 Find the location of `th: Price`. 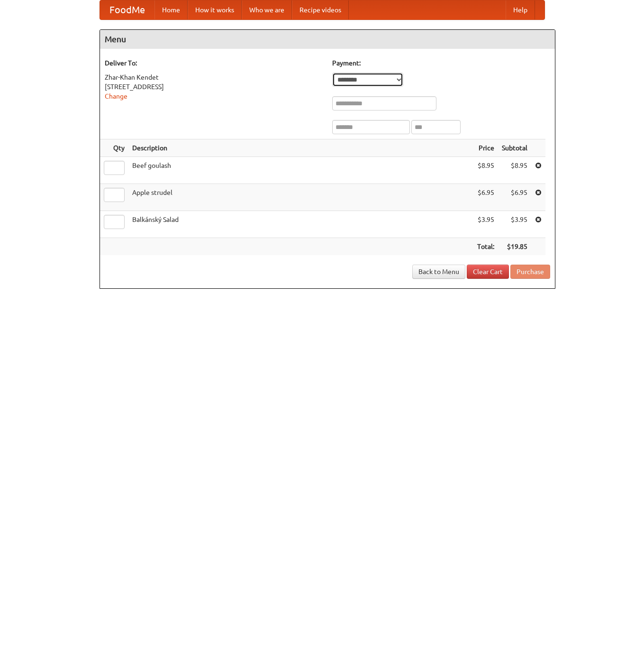

th: Price is located at coordinates (486, 148).